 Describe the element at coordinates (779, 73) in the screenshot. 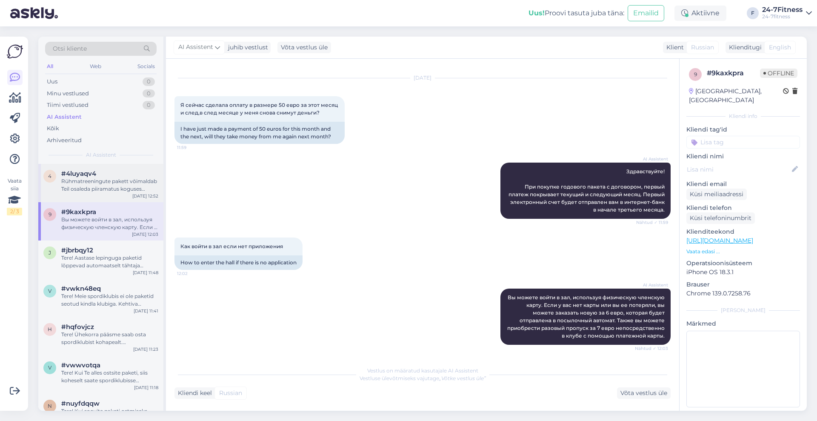

I see `span: Offline` at that location.